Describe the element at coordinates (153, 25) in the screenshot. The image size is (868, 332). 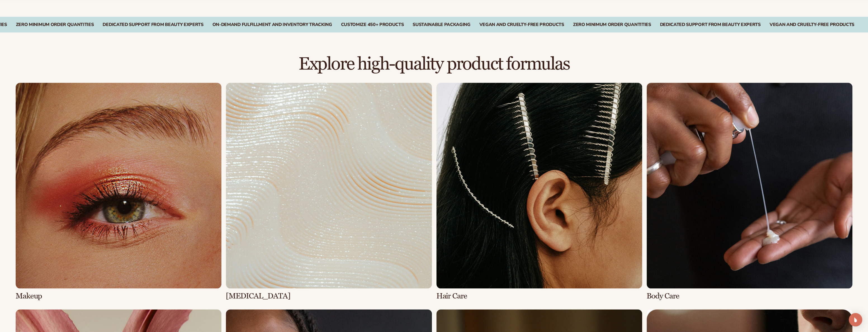
I see `div: Dedicated Support From Beauty Experts` at that location.